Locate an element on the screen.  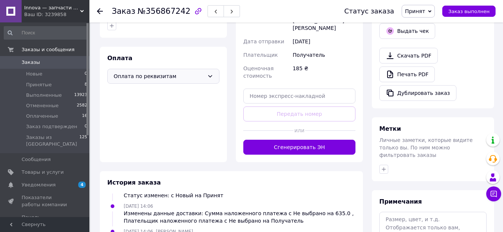
span: Принят is located at coordinates (415, 11).